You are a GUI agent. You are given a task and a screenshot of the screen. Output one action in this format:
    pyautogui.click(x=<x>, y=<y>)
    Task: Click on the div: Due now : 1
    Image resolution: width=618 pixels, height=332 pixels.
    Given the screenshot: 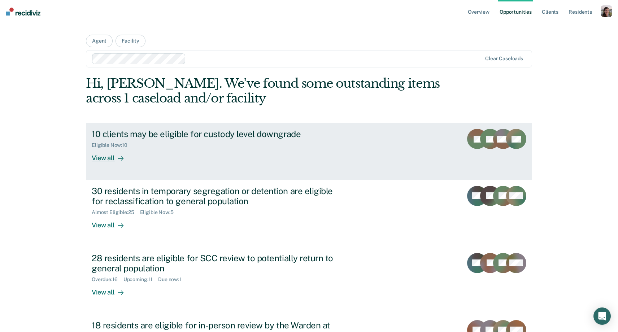 What is the action you would take?
    pyautogui.click(x=173, y=279)
    